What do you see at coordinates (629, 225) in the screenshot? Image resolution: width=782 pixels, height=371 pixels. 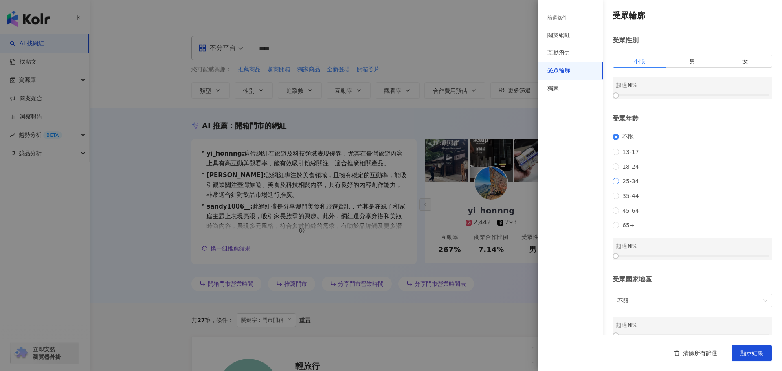 I see `span: 65+` at bounding box center [629, 225].